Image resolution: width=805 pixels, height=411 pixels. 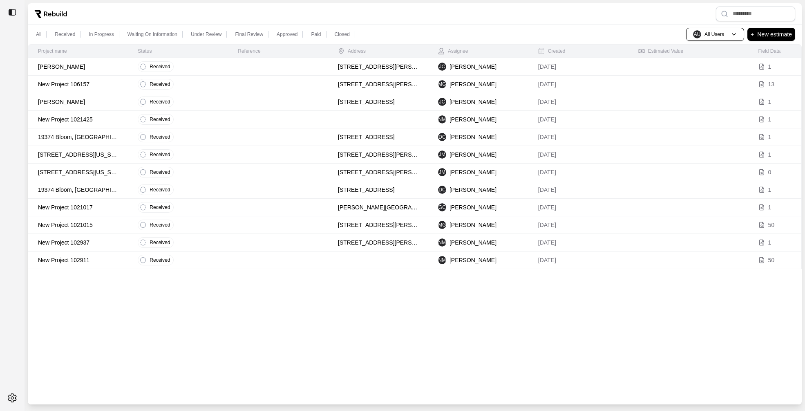 What do you see at coordinates (249, 34) in the screenshot?
I see `p: Final Review` at bounding box center [249, 34].